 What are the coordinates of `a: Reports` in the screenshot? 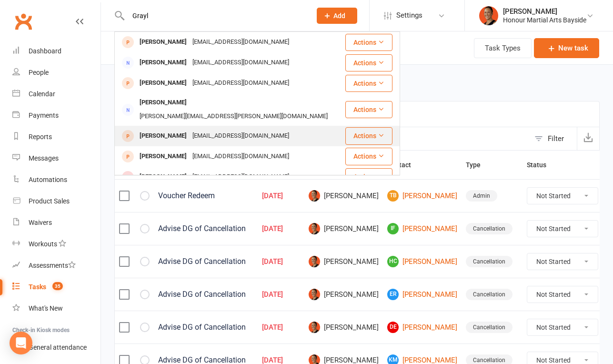 It's located at (56, 137).